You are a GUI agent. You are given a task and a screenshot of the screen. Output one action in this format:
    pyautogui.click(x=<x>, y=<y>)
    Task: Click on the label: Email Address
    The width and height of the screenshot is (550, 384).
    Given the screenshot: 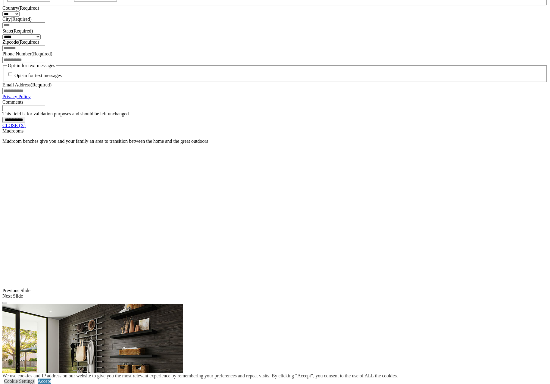 What is the action you would take?
    pyautogui.click(x=27, y=85)
    